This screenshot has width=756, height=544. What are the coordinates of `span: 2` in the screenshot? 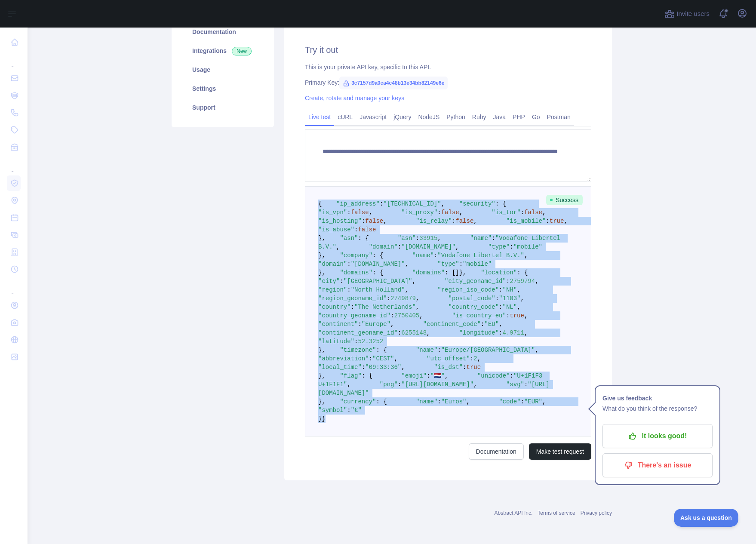 It's located at (475, 359).